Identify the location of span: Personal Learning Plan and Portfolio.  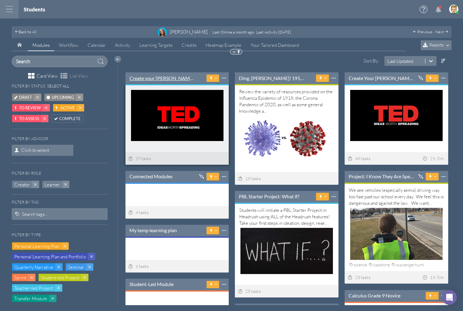
(50, 257).